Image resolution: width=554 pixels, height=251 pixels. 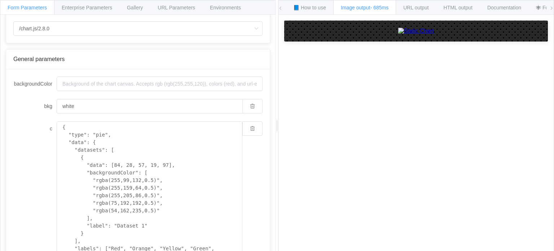 What do you see at coordinates (416, 31) in the screenshot?
I see `img: Static Chart` at bounding box center [416, 31].